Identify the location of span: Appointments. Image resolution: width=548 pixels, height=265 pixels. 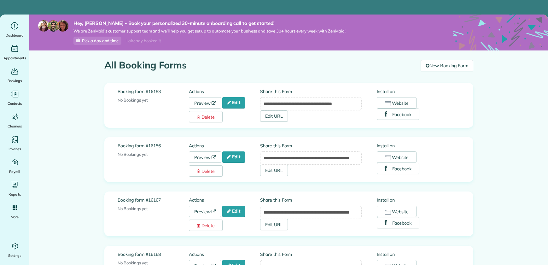
(15, 58).